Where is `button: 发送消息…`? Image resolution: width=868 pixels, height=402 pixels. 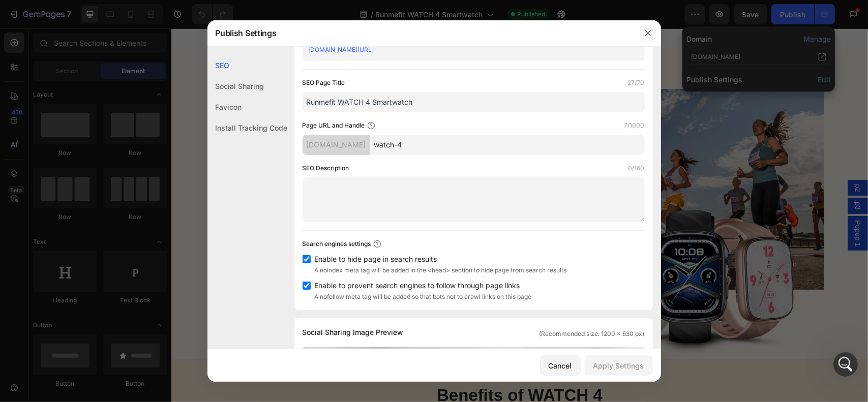
button: 发送消息… is located at coordinates (183, 328).